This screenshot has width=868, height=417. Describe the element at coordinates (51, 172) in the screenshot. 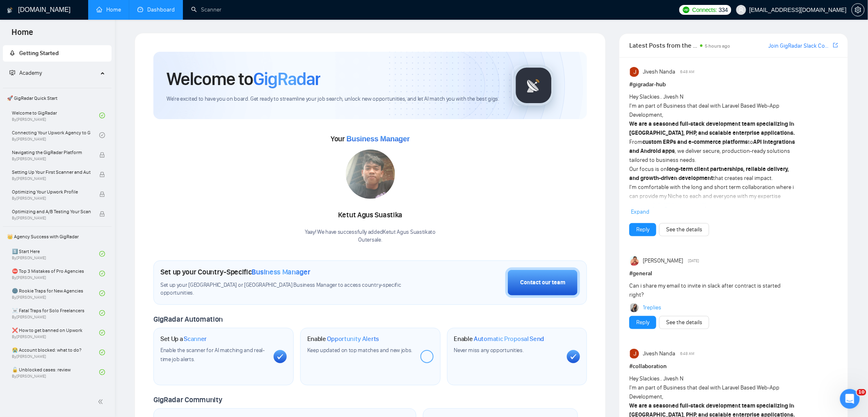

I see `span: Setting Up Your First Scanner and Auto-Bidder` at that location.